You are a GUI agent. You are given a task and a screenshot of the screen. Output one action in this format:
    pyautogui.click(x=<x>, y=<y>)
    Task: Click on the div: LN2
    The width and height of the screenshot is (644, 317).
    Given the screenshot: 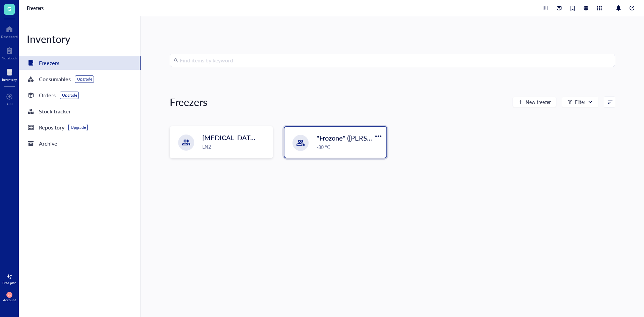 What is the action you would take?
    pyautogui.click(x=235, y=146)
    